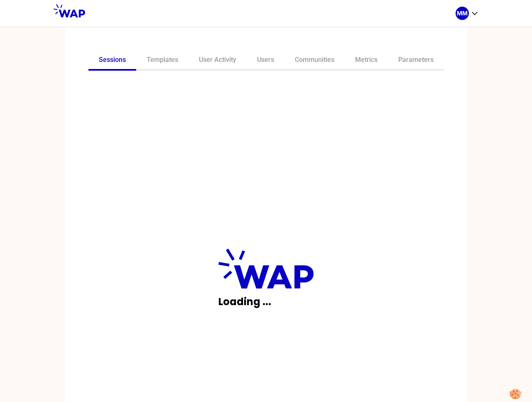 The height and width of the screenshot is (402, 532). What do you see at coordinates (266, 302) in the screenshot?
I see `p: Loading ...` at bounding box center [266, 302].